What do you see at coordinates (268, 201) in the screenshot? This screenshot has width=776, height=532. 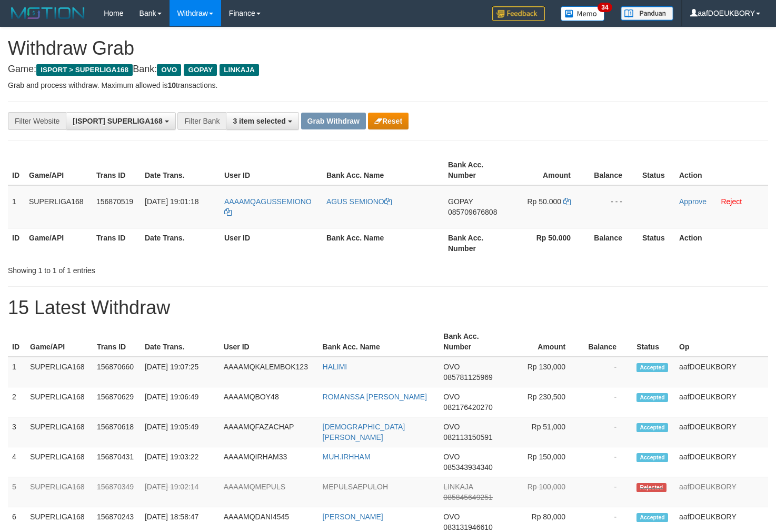 I see `span: AAAAMQAGUSSEMIONO` at bounding box center [268, 201].